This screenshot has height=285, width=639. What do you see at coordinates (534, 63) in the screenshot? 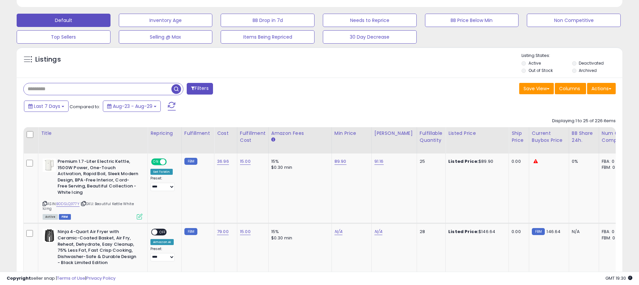
I see `label: Active` at bounding box center [534, 63].